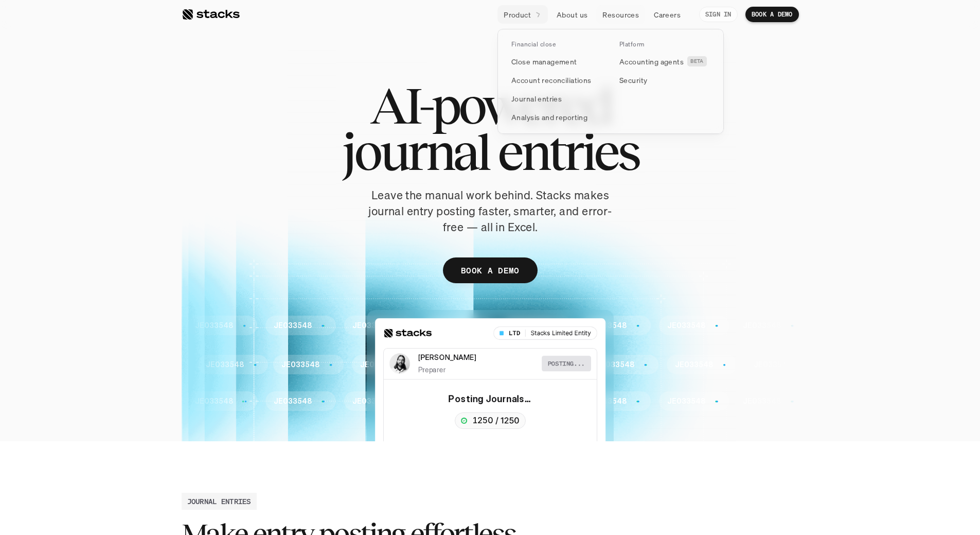  What do you see at coordinates (697, 62) in the screenshot?
I see `h2: BETA` at bounding box center [697, 62].